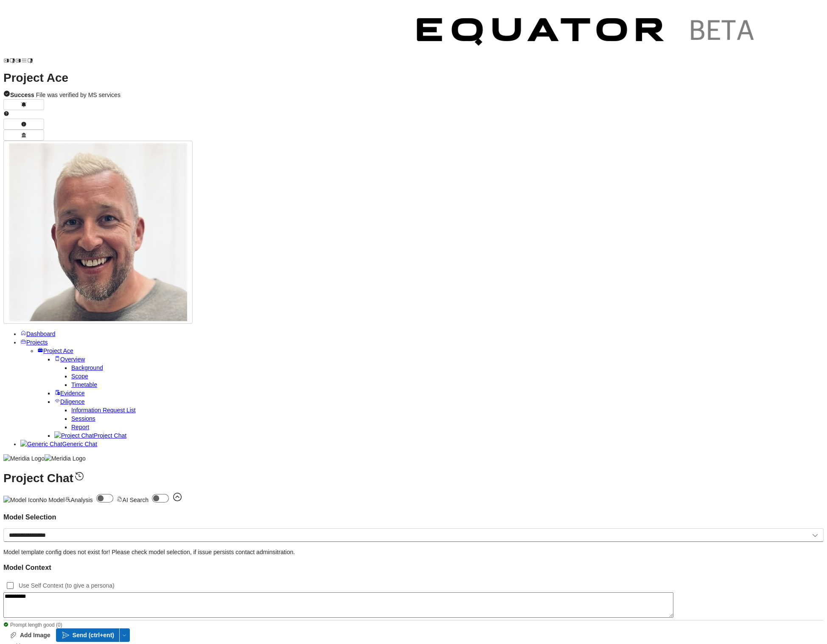  What do you see at coordinates (413, 625) in the screenshot?
I see `div: Prompt length good (0)` at bounding box center [413, 625].